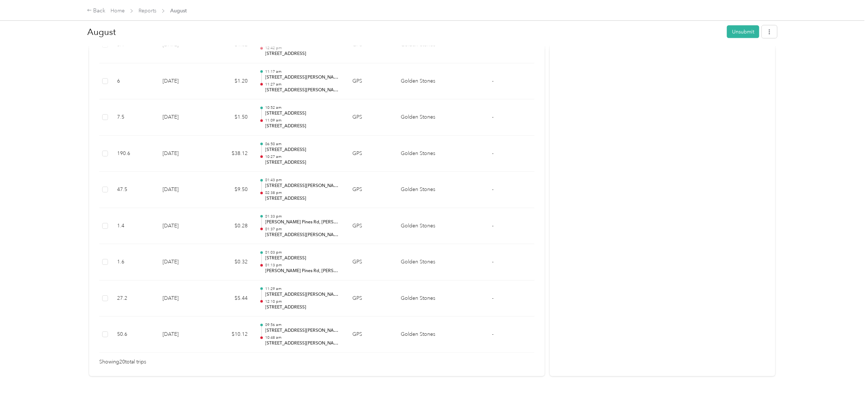  I want to click on td: 1.6, so click(134, 262).